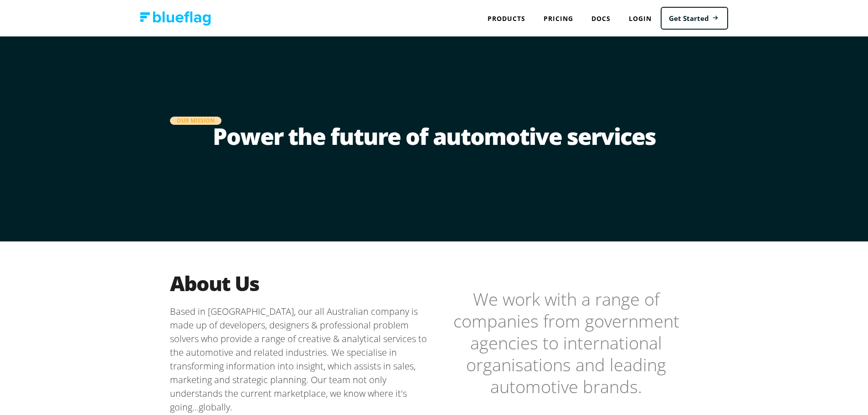 The image size is (868, 415). I want to click on blockquote: We work with a range of companies from government agencies to international organisations and lea..., so click(566, 343).